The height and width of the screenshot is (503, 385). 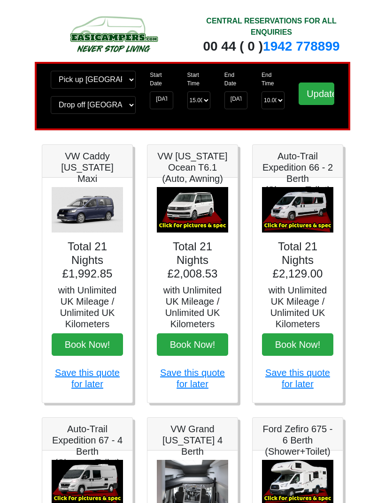 What do you see at coordinates (192, 210) in the screenshot?
I see `img: VW California Ocean T6.1 (Auto, Awning)` at bounding box center [192, 210].